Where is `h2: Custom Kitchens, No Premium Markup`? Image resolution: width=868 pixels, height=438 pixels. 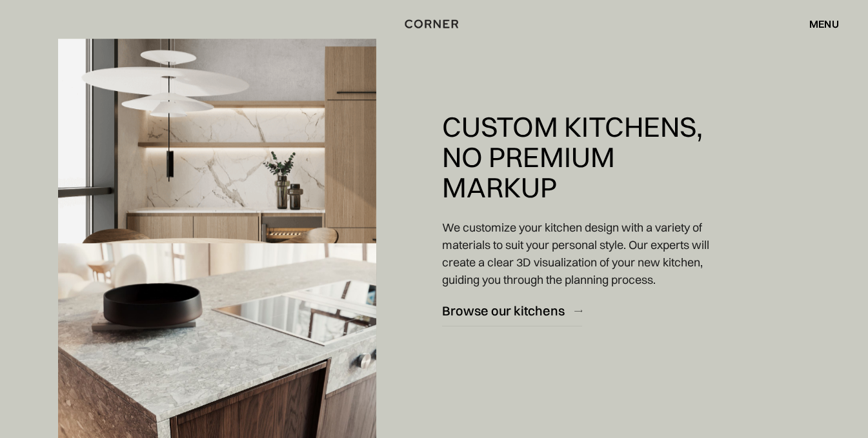
h2: Custom Kitchens, No Premium Markup is located at coordinates (582, 157).